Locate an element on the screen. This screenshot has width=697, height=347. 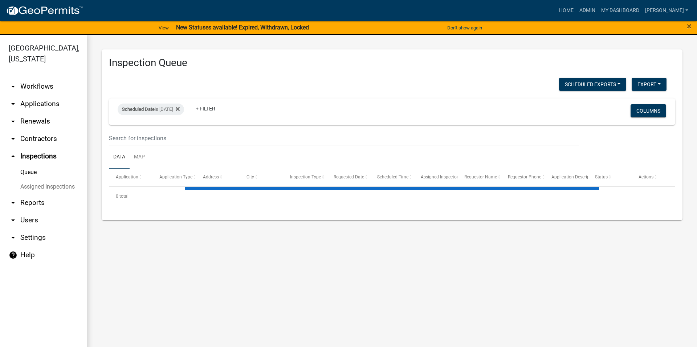
datatable-header-cell: Application is located at coordinates (131, 177).